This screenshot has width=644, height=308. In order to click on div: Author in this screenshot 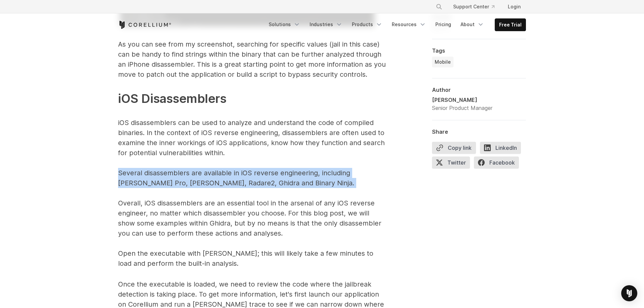, I will do `click(479, 90)`.